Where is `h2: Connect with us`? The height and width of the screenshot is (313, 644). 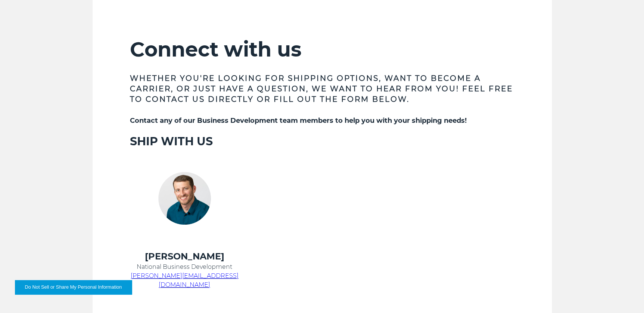 h2: Connect with us is located at coordinates (322, 49).